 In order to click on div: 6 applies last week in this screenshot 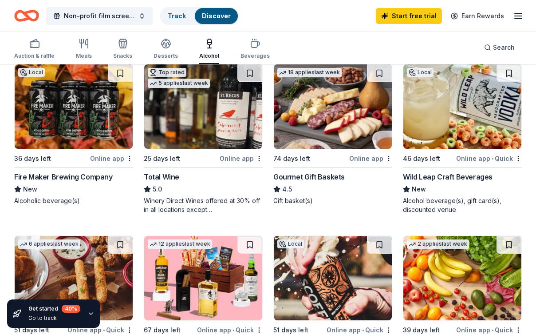, I will do `click(49, 244)`.